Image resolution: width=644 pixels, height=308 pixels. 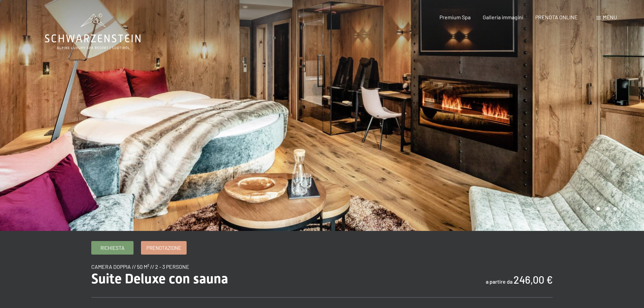 I want to click on span: Prenotazione, so click(x=164, y=248).